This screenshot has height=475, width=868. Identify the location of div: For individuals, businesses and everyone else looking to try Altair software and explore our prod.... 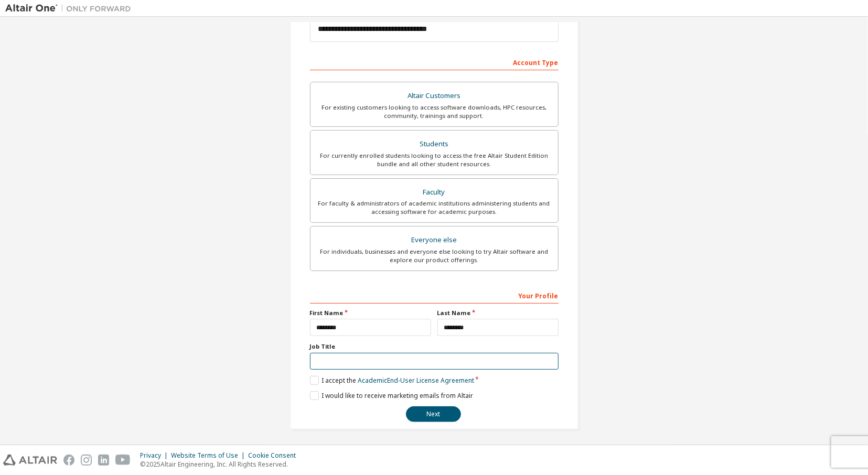
(434, 256).